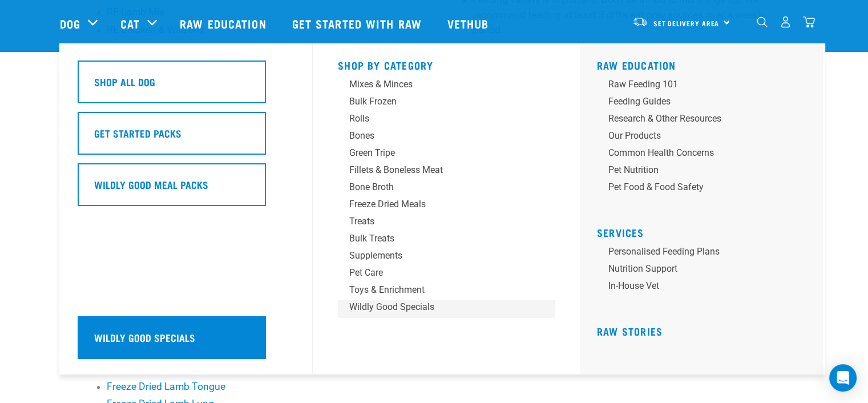  Describe the element at coordinates (151, 184) in the screenshot. I see `h5: Wildly Good Meal Packs` at that location.